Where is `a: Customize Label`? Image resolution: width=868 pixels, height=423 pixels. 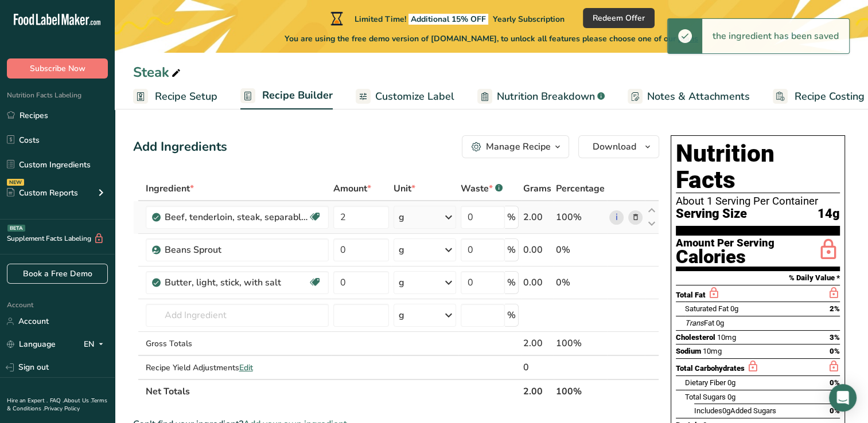 a: Customize Label is located at coordinates (405, 96).